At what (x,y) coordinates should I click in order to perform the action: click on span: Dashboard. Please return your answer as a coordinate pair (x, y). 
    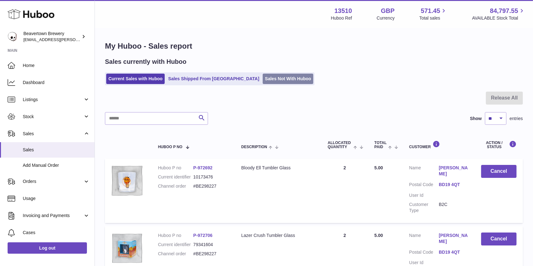
    Looking at the image, I should click on (56, 83).